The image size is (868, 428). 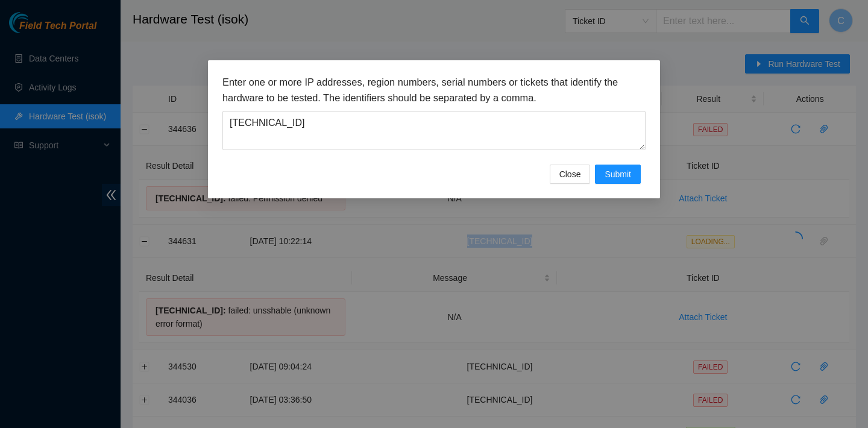 What do you see at coordinates (434, 89) in the screenshot?
I see `h3: Enter one or more IP addresses, region numbers, serial numbers or tickets that identify the hardw...` at bounding box center [434, 89].